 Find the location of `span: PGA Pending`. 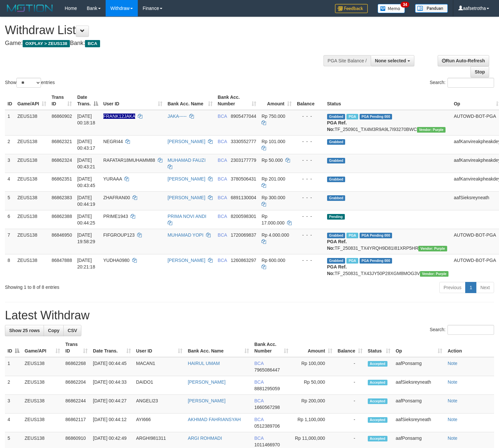

span: PGA Pending is located at coordinates (376, 235).